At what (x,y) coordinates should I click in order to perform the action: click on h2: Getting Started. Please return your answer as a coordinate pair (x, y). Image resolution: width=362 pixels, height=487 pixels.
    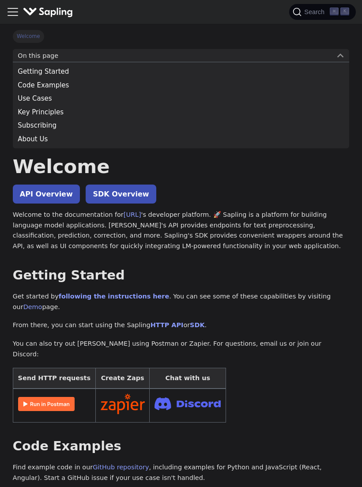
    Looking at the image, I should click on (181, 275).